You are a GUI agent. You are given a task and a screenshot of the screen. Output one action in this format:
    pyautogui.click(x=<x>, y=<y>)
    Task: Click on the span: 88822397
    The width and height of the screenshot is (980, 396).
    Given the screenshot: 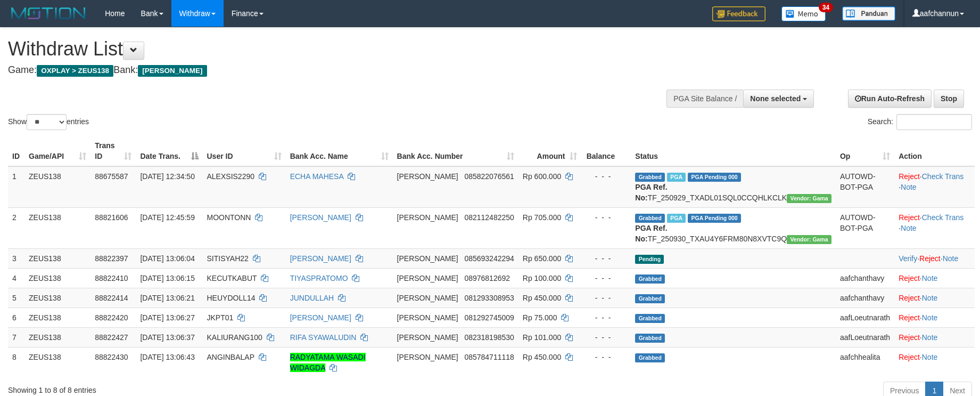 What is the action you would take?
    pyautogui.click(x=111, y=258)
    